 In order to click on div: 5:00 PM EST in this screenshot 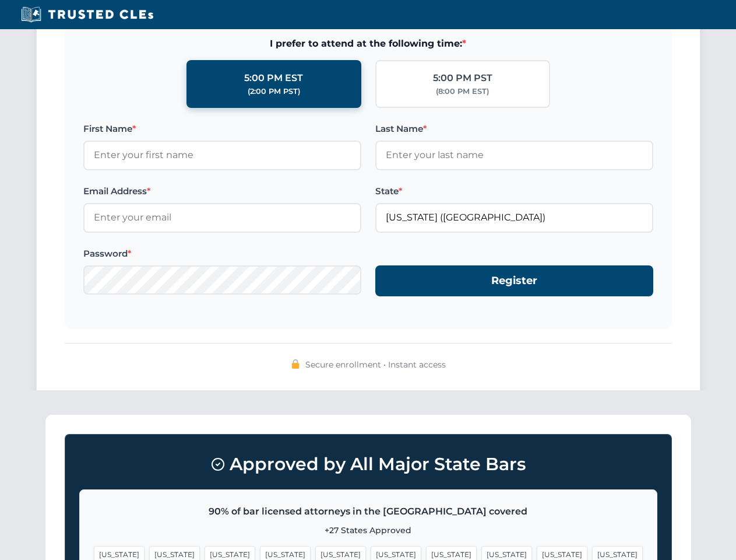, I will do `click(273, 78)`.